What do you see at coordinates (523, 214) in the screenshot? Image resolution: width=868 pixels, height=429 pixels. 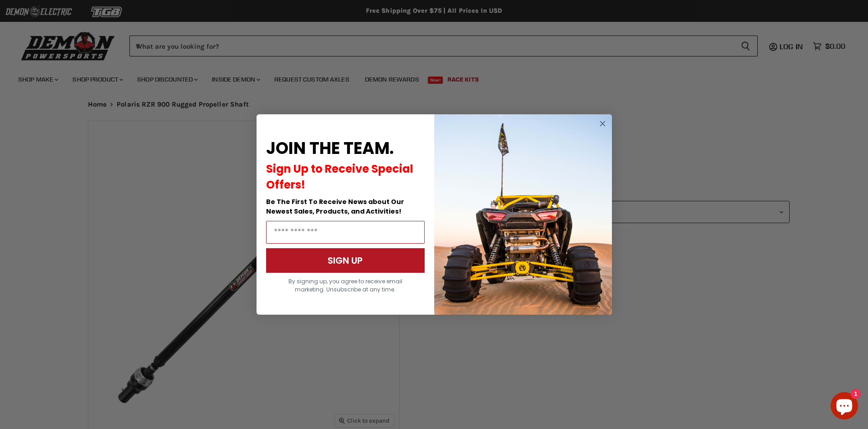 I see `img: a9095488-b6e7-41ba-879d-588abfab540b.jpeg` at bounding box center [523, 214].